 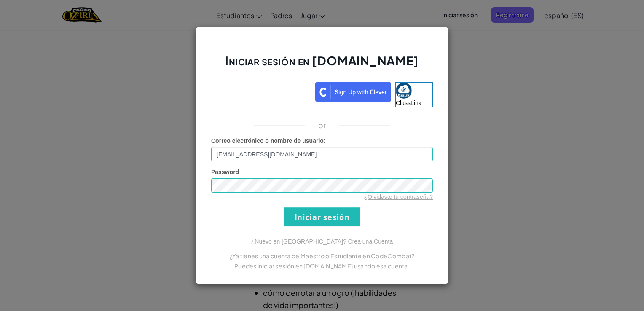 I want to click on span: ClassLink, so click(x=408, y=103).